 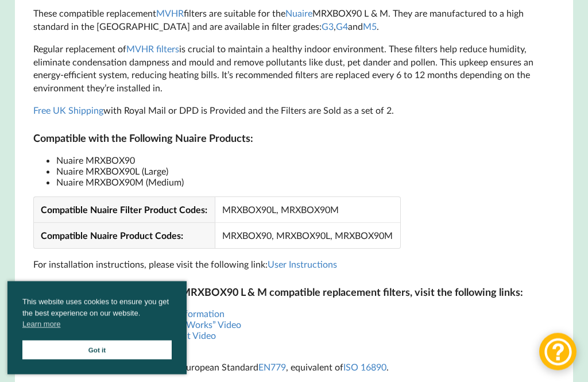 What do you see at coordinates (369, 27) in the screenshot?
I see `a: M5` at bounding box center [369, 27].